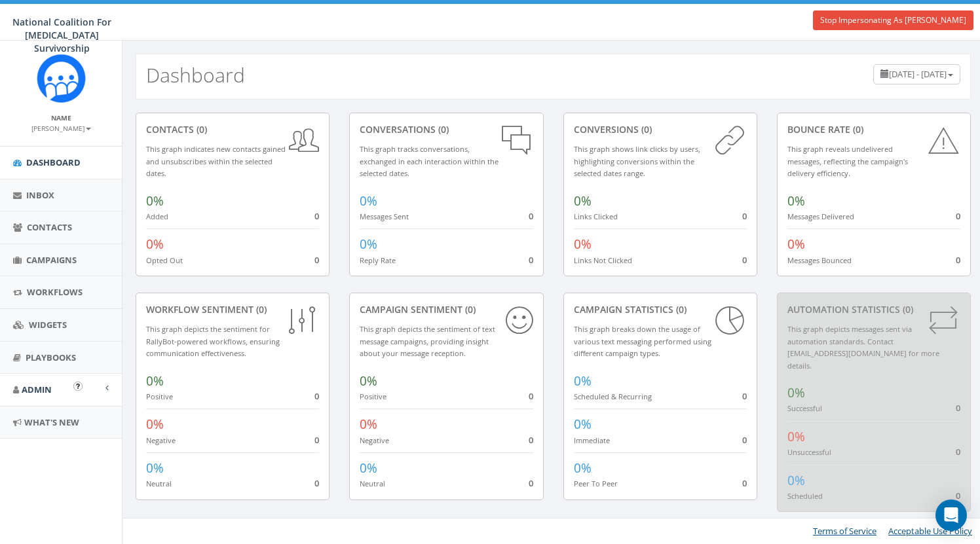  Describe the element at coordinates (37, 389) in the screenshot. I see `span: Admin` at that location.